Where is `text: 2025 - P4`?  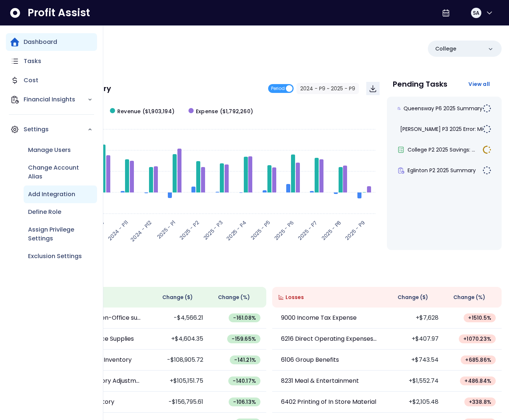 text: 2025 - P4 is located at coordinates (236, 230).